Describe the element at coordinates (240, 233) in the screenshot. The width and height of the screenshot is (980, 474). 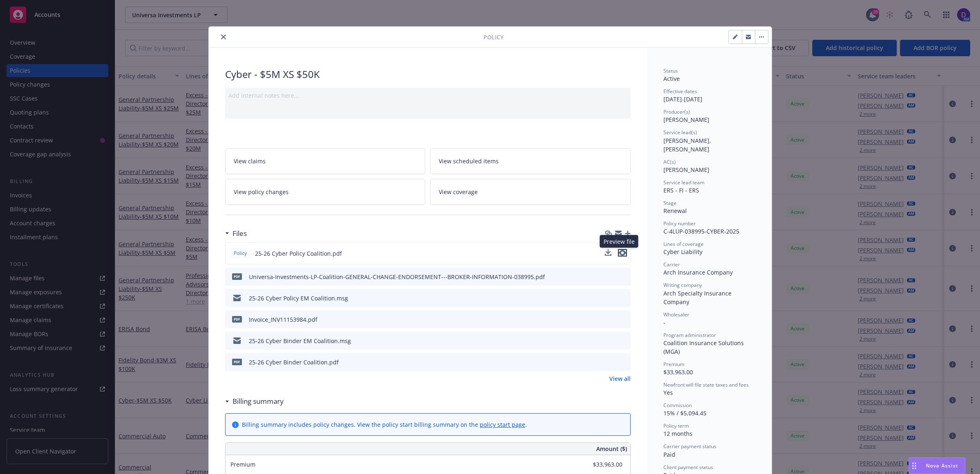
I see `h3: Files` at that location.